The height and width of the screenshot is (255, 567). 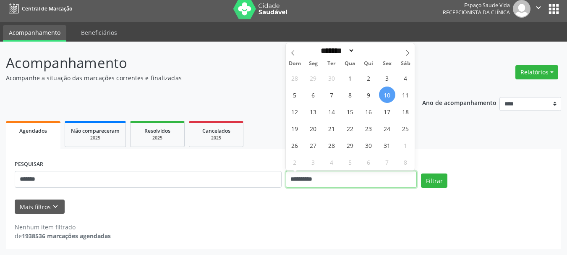 What do you see at coordinates (332, 78) in the screenshot?
I see `span: Setembro 30, 2025` at bounding box center [332, 78].